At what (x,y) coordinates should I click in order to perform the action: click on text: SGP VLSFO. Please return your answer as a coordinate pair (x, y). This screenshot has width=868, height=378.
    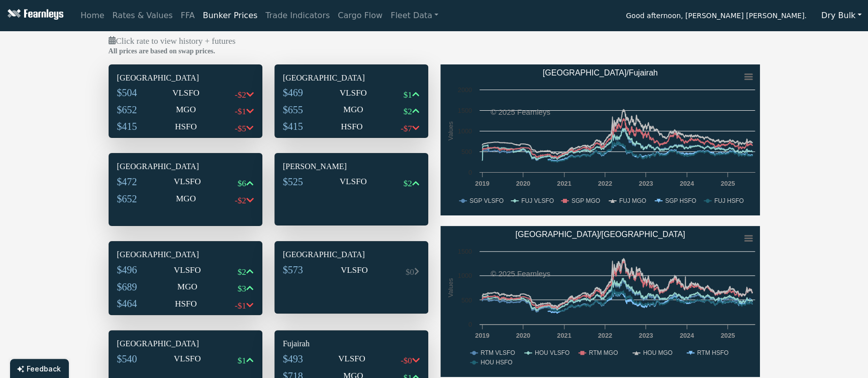
    Looking at the image, I should click on (486, 200).